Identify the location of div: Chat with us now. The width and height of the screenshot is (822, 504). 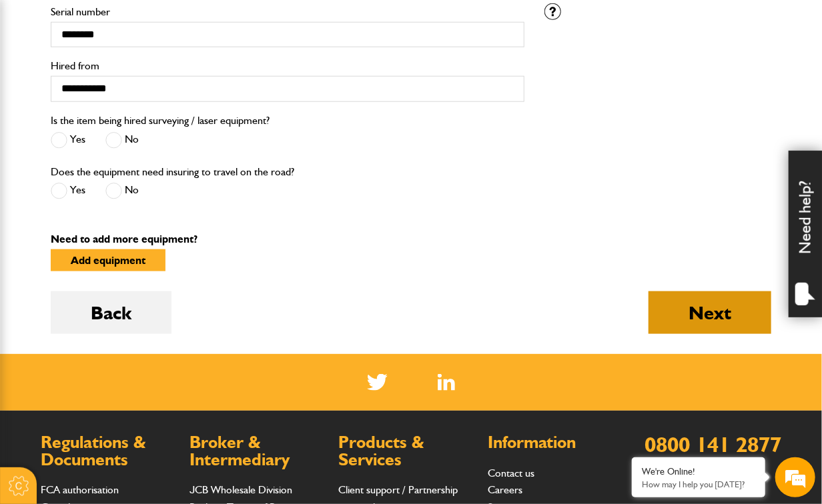
(147, 83).